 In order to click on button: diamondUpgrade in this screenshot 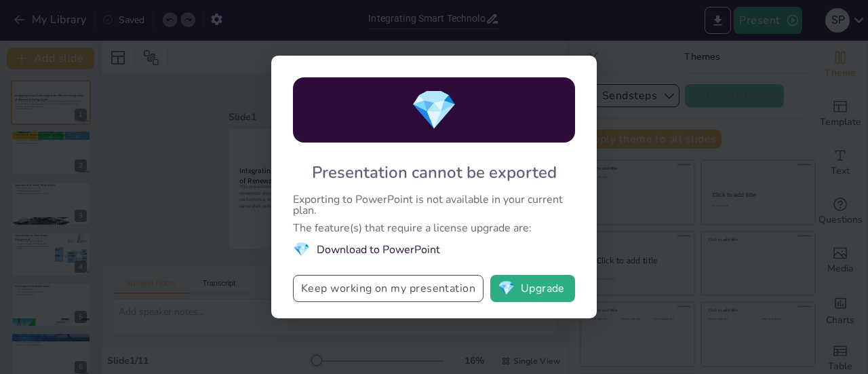, I will do `click(533, 288)`.